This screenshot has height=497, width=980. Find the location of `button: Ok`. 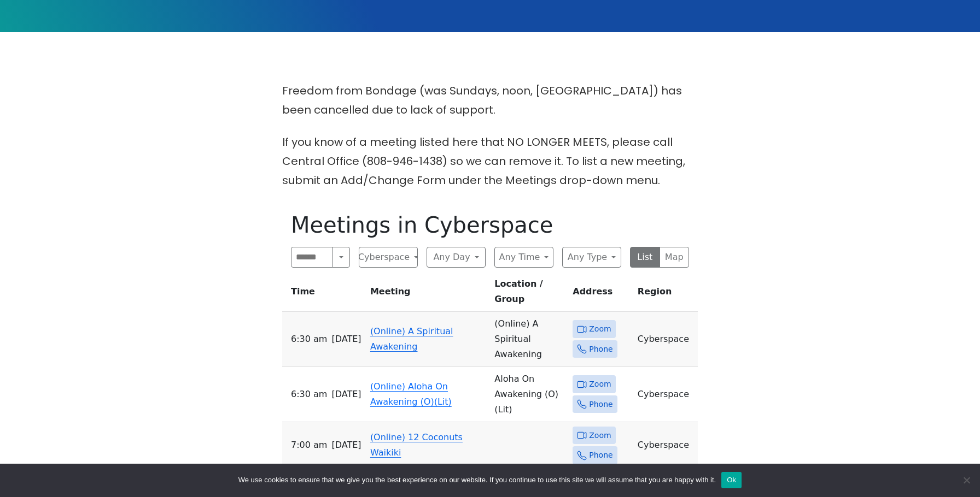

button: Ok is located at coordinates (731, 480).